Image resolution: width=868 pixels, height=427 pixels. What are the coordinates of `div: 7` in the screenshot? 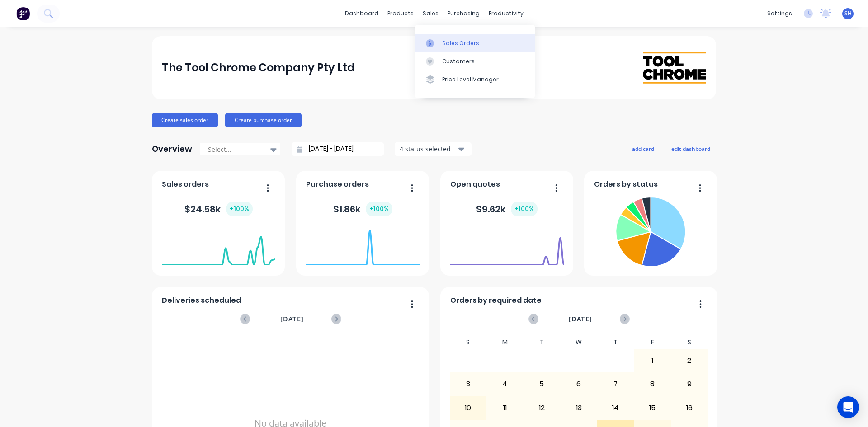 It's located at (616, 384).